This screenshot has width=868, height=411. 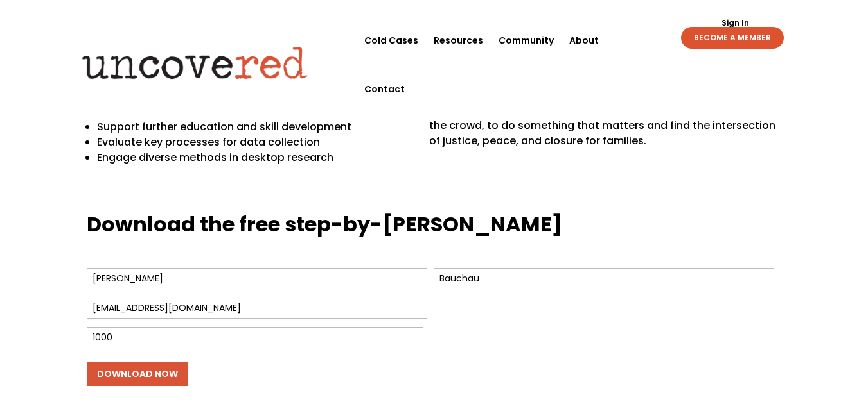 I want to click on input: Zip Code, so click(x=255, y=338).